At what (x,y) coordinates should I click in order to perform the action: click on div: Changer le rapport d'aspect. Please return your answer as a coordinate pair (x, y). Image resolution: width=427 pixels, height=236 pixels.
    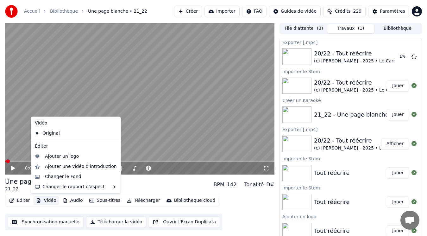
    Looking at the image, I should click on (76, 187).